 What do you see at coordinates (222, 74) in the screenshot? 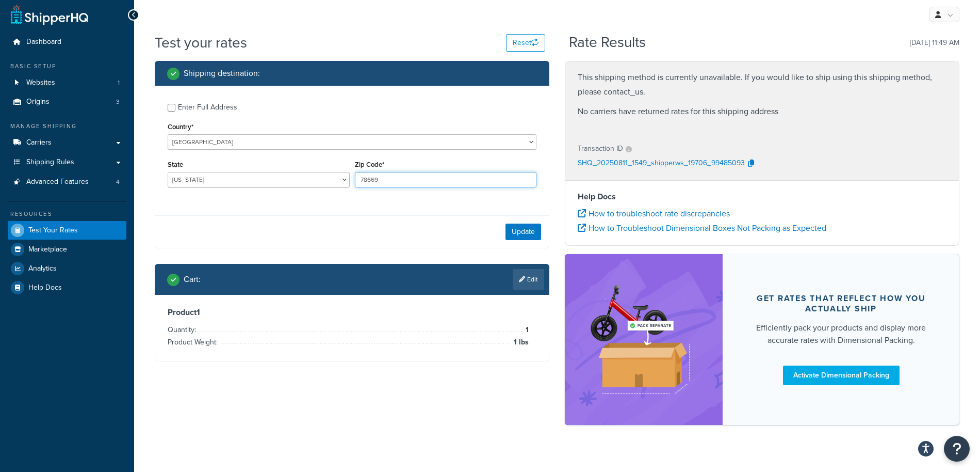
I see `h2: Shipping destination :` at bounding box center [222, 74].